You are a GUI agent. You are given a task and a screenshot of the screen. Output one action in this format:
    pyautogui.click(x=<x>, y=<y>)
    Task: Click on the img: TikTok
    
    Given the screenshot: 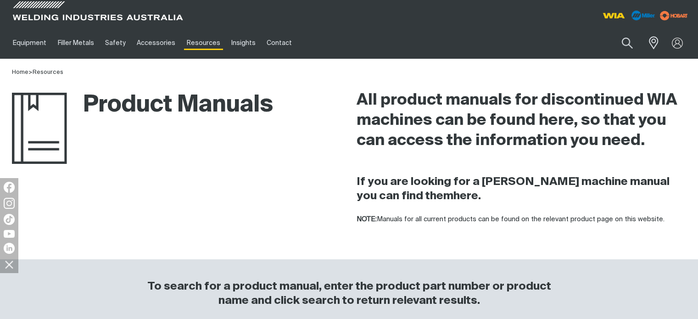 What is the action you would take?
    pyautogui.click(x=9, y=219)
    